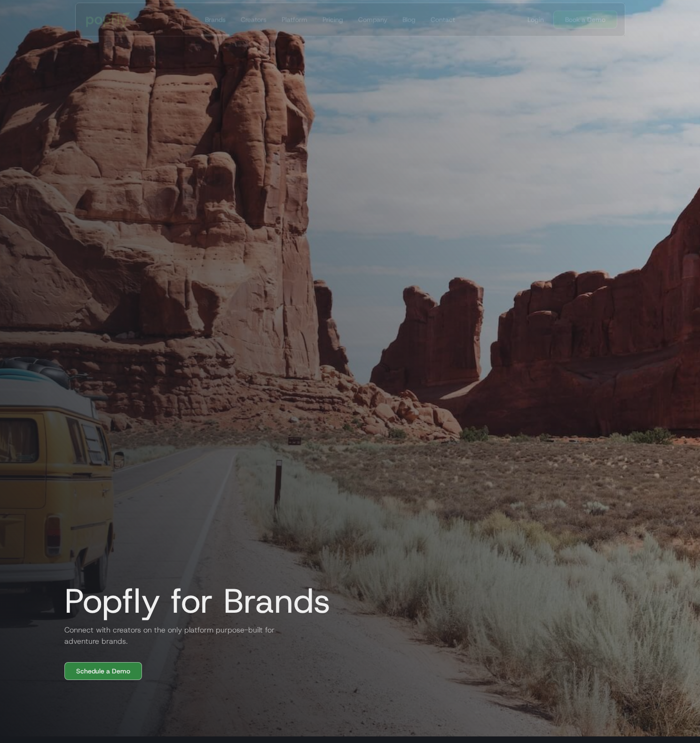 This screenshot has width=700, height=743. I want to click on div: Company, so click(372, 20).